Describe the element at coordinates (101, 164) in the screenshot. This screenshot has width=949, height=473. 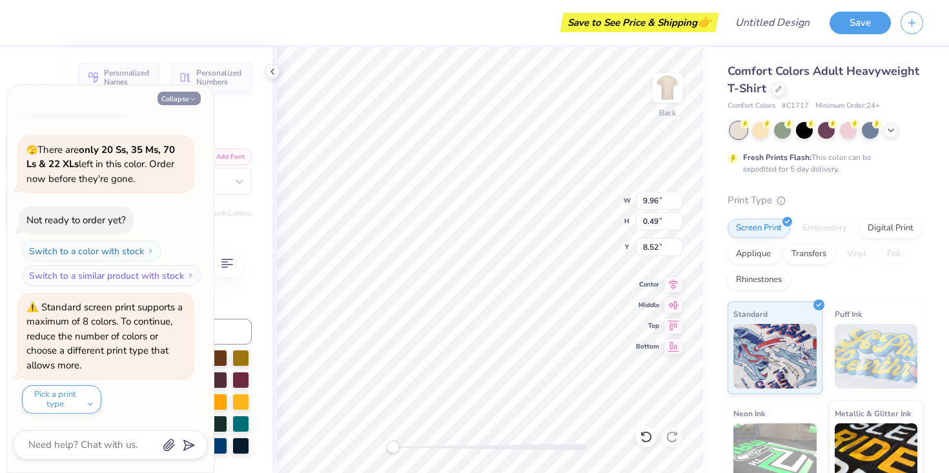
I see `span: There are left in this color. Order now before they're gone.` at that location.